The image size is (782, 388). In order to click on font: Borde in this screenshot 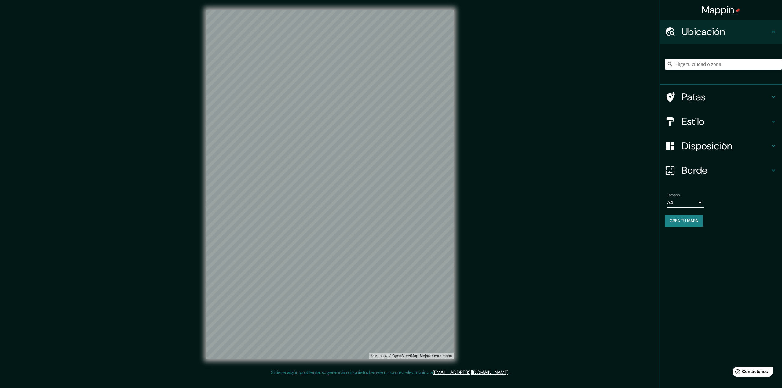, I will do `click(694, 170)`.